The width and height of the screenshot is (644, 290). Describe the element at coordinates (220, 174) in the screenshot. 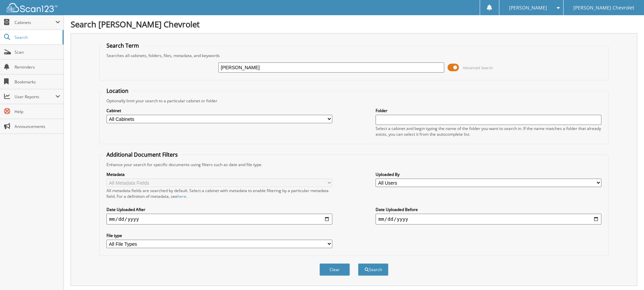

I see `label: Metadata` at that location.